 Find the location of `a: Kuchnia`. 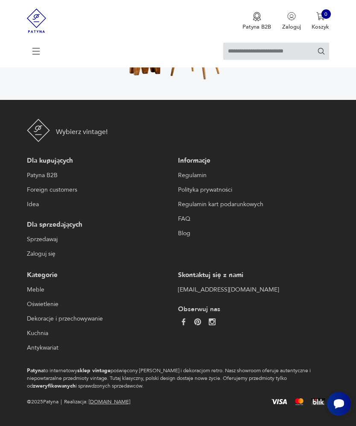

a: Kuchnia is located at coordinates (101, 333).